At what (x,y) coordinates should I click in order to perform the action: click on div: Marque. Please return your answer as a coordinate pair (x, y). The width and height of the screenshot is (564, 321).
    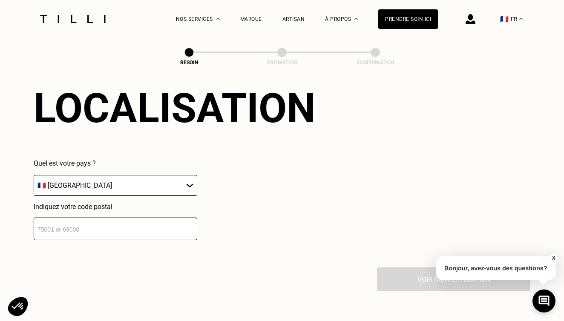
    Looking at the image, I should click on (251, 19).